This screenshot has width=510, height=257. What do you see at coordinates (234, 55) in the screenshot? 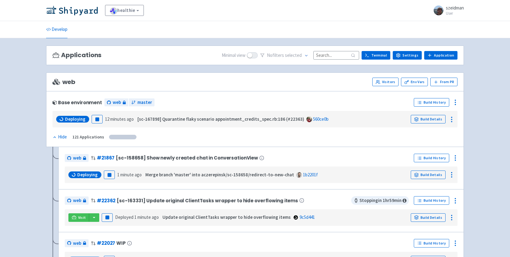
I see `span: Minimal view` at bounding box center [234, 55].